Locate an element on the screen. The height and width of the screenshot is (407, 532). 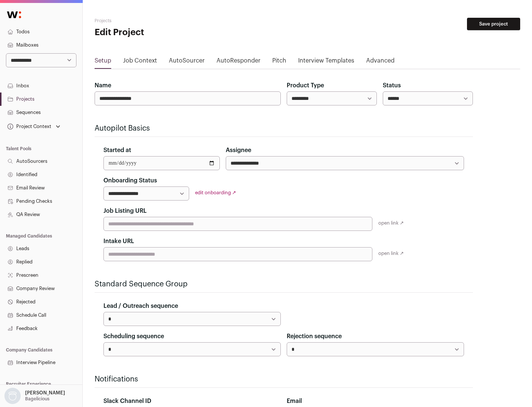
button: Save project is located at coordinates (493, 24).